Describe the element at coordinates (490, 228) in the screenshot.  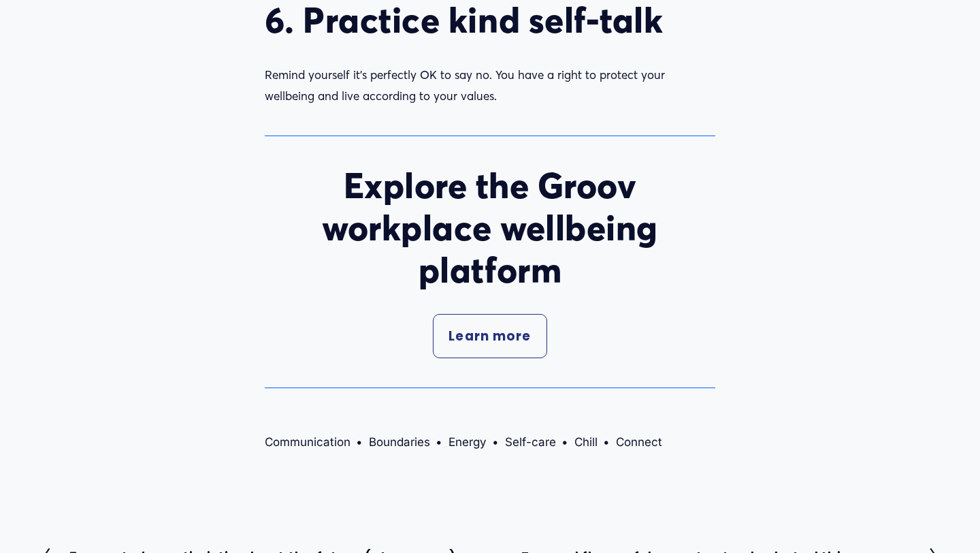
I see `h2: Explore the Groov workplace wellbeing platform` at that location.